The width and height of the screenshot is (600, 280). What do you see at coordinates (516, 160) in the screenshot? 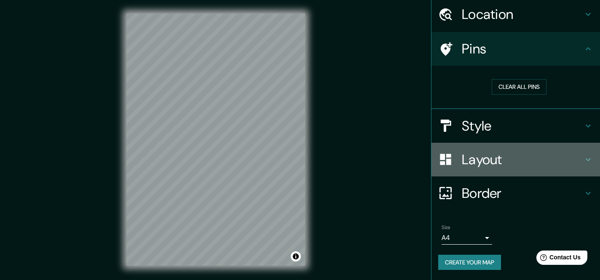
I see `div: Layout` at bounding box center [516, 160].